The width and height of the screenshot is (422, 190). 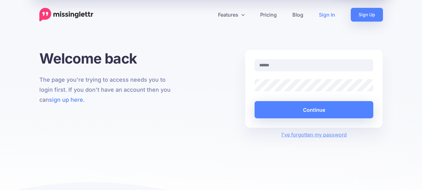 What do you see at coordinates (231, 15) in the screenshot?
I see `a: Features` at bounding box center [231, 15].